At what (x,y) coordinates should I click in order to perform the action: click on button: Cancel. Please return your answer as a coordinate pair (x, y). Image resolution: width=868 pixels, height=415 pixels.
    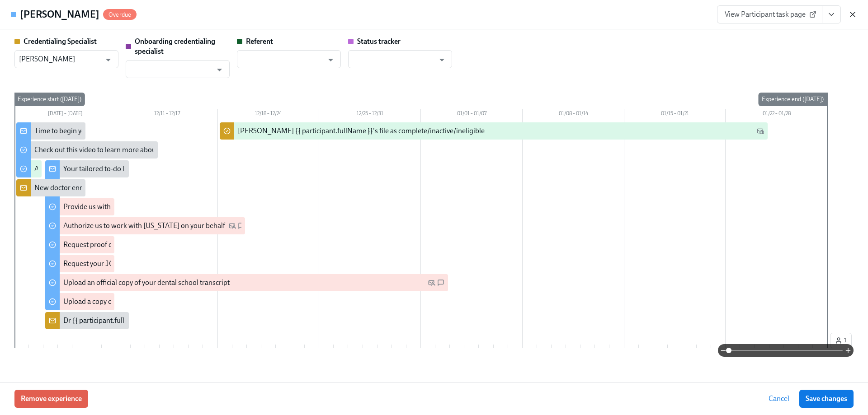
    Looking at the image, I should click on (779, 399).